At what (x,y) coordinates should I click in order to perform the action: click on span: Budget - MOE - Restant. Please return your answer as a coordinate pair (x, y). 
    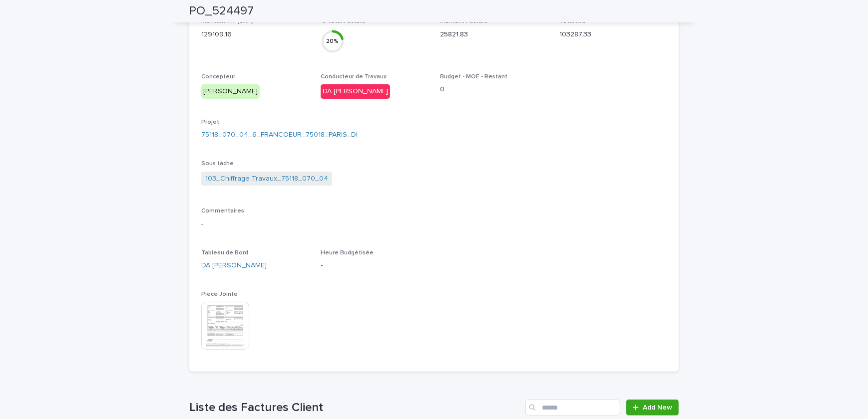
    Looking at the image, I should click on (473, 77).